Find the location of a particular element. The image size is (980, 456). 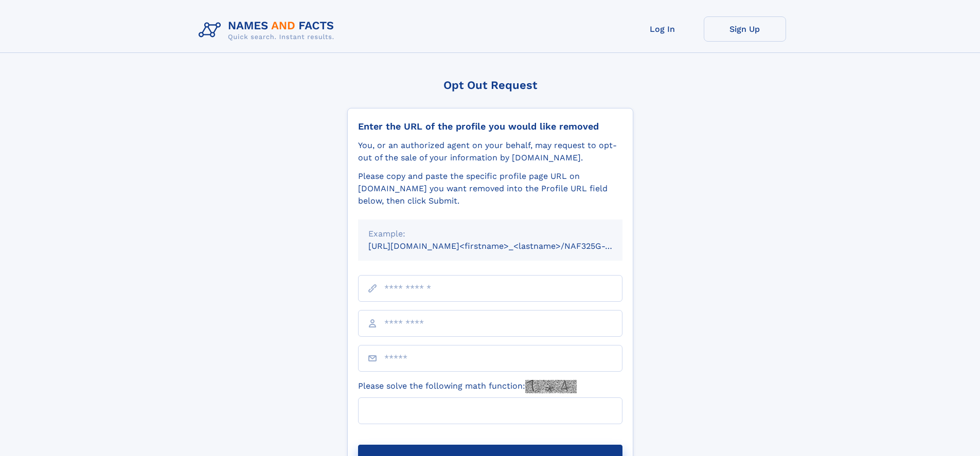

a: Sign Up is located at coordinates (745, 29).